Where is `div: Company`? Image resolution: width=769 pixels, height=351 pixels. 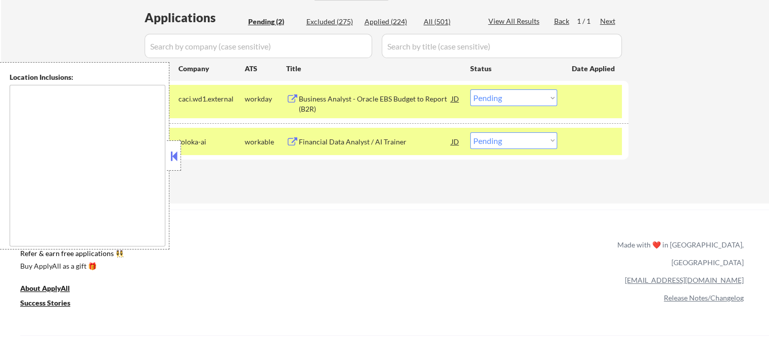 div: Company is located at coordinates (211, 69).